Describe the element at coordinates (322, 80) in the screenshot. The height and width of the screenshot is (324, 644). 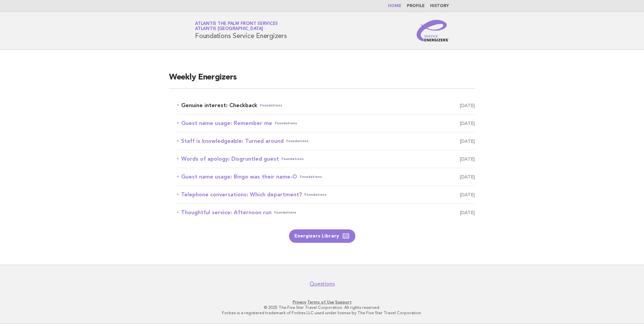
I see `h2: Weekly Energizers` at that location.